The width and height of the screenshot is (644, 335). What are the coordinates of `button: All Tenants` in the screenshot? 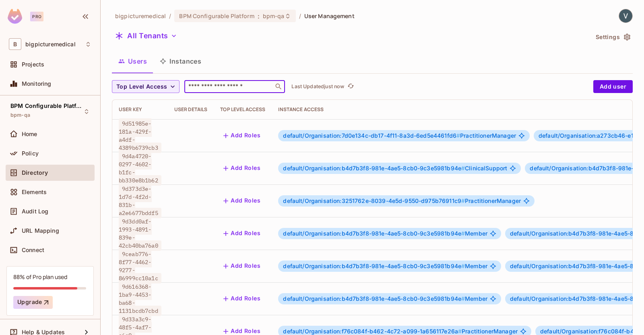 It's located at (146, 36).